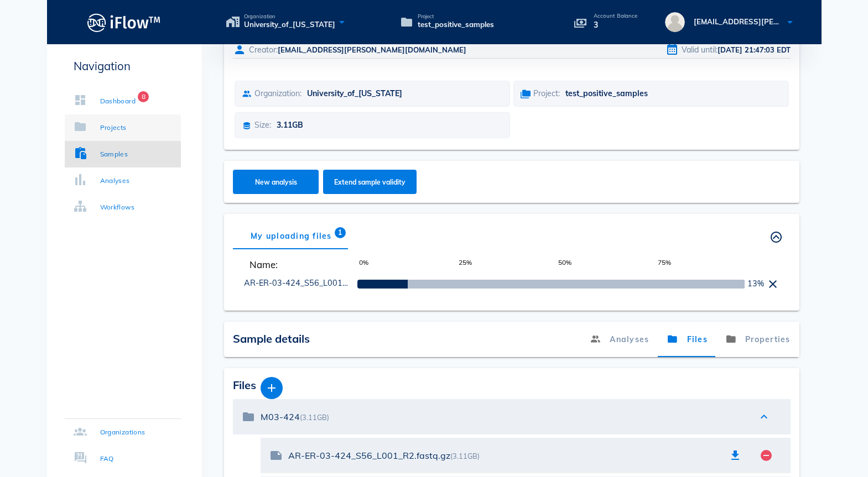  I want to click on span: 3.11GB, so click(290, 125).